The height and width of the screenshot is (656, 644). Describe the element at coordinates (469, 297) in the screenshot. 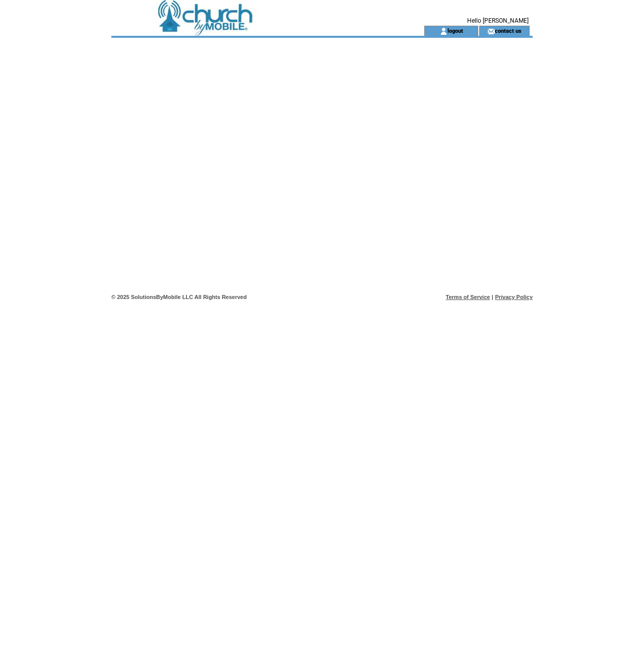

I see `a: Terms of Service` at that location.